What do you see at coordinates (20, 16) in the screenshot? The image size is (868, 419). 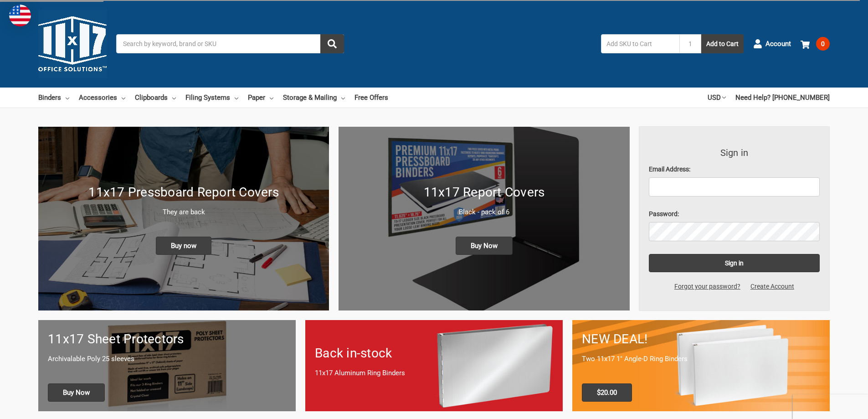 I see `img: duty and tax information for United States` at bounding box center [20, 16].